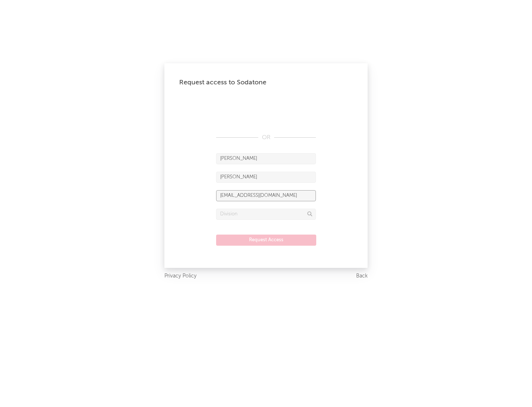  I want to click on div: Request access to Sodatone, so click(266, 83).